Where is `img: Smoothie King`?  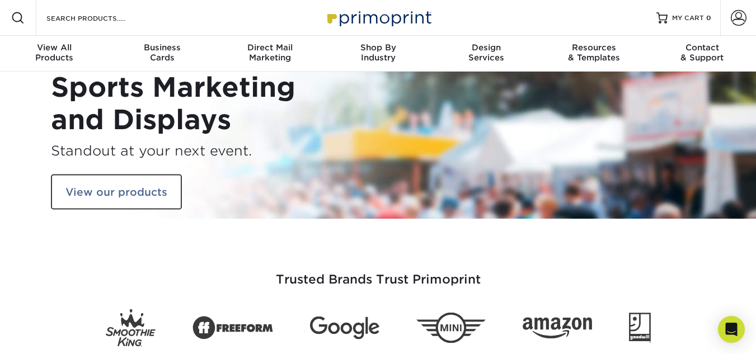 img: Smoothie King is located at coordinates (130, 328).